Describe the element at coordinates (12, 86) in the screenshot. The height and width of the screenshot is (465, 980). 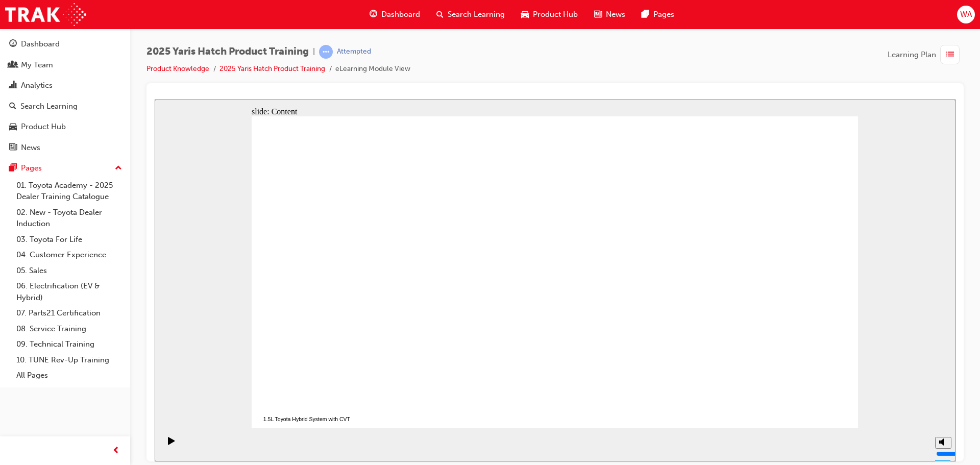
I see `span: chart-icon` at that location.